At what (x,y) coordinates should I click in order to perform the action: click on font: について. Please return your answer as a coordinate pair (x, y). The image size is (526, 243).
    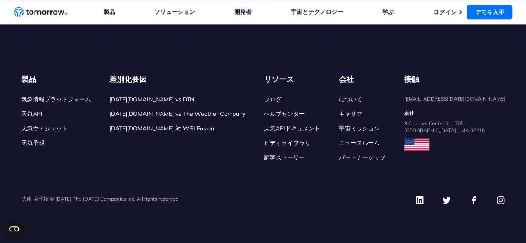
    Looking at the image, I should click on (351, 99).